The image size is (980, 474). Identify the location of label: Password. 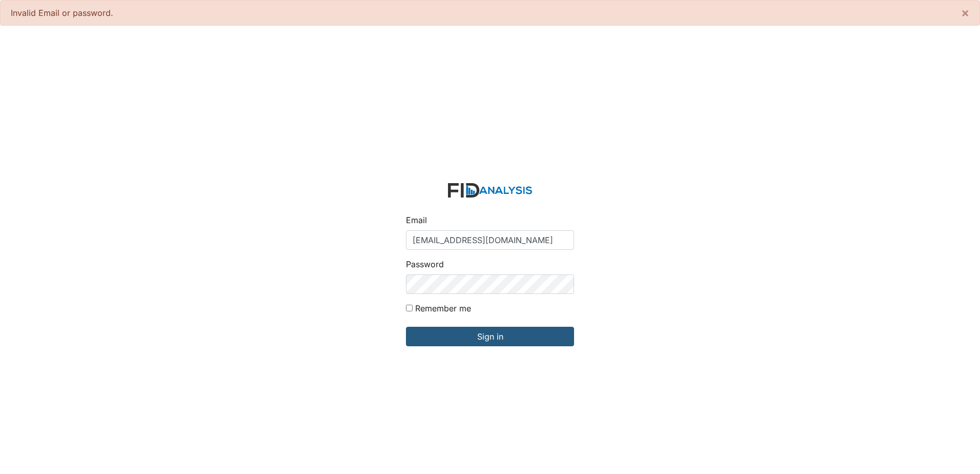
(425, 264).